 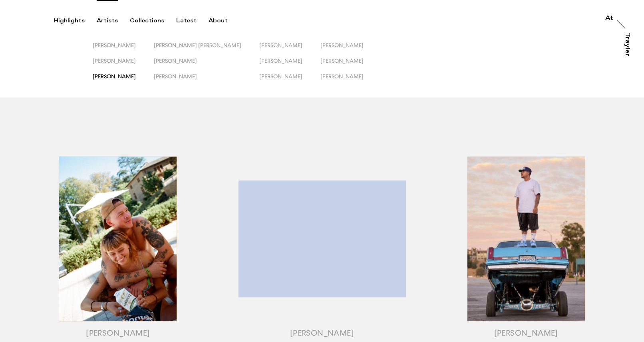 I want to click on a: At, so click(x=609, y=19).